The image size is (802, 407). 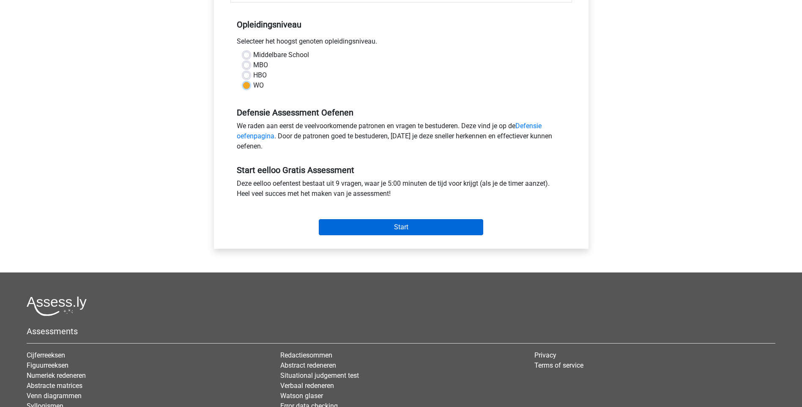 I want to click on img: Assessly logo, so click(x=57, y=306).